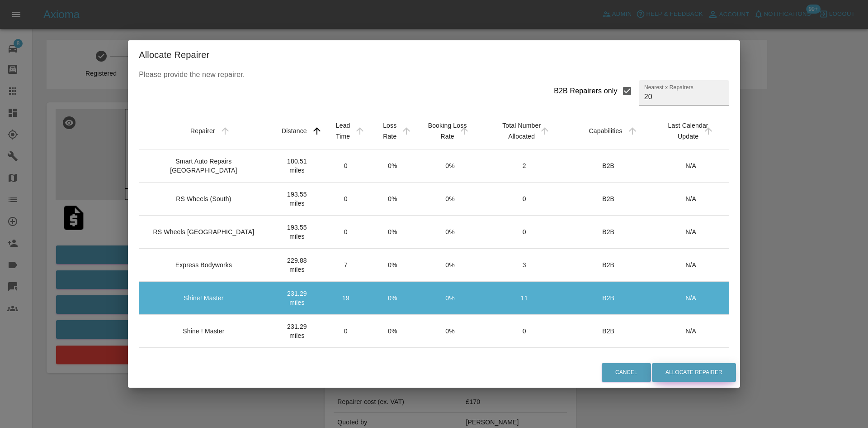  What do you see at coordinates (343, 131) in the screenshot?
I see `div: Lead Time` at bounding box center [343, 131].